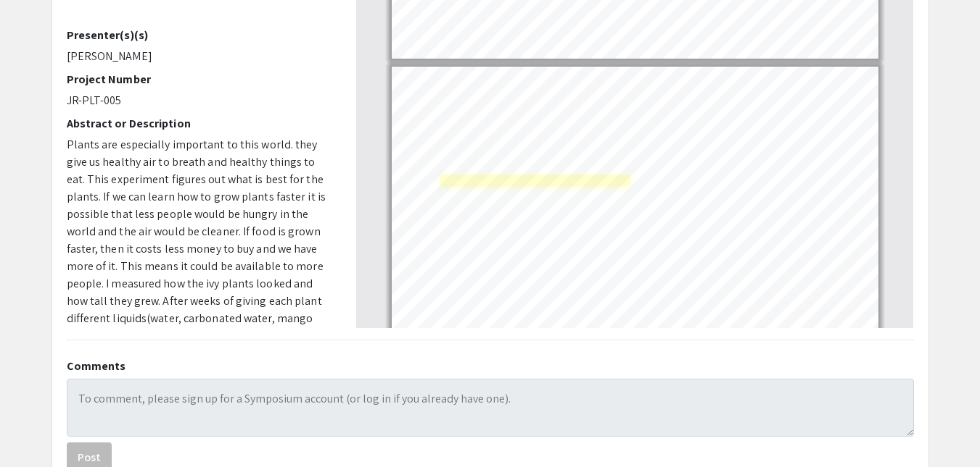 This screenshot has width=980, height=467. I want to click on a: https://www.mvorganizing.org/which-liquid-will-make-a-plant-grow-faster/, so click(625, 247).